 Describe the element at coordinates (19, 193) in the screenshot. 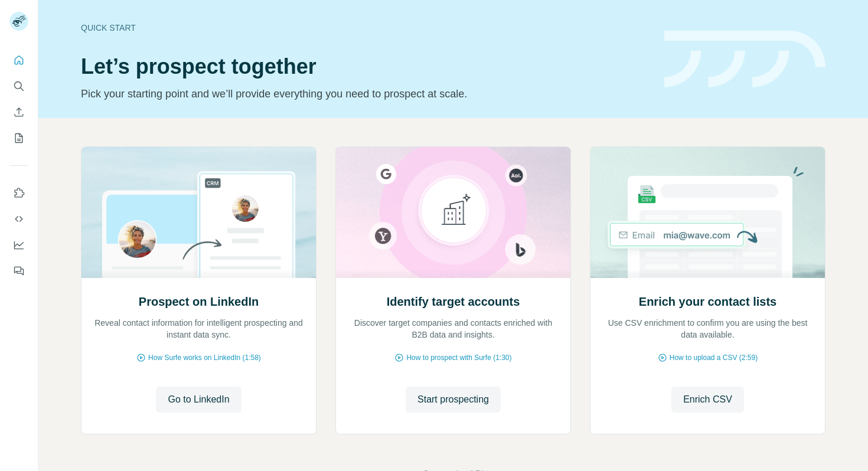

I see `button: Use Surfe on LinkedIn` at that location.